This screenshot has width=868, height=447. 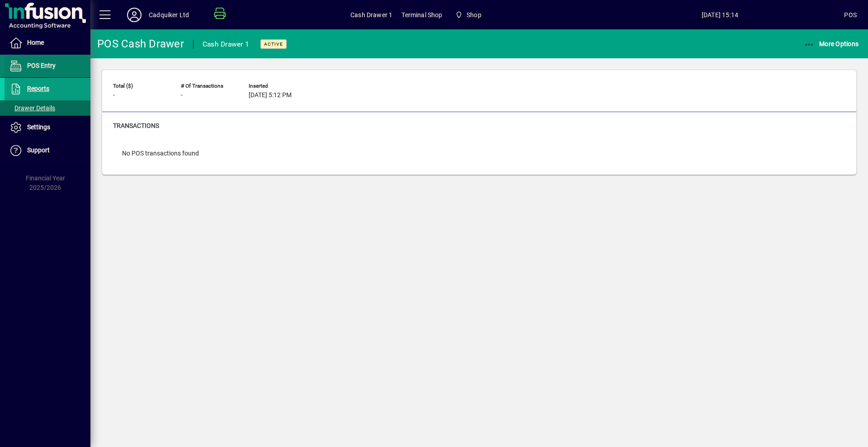 What do you see at coordinates (38, 89) in the screenshot?
I see `span: Reports` at bounding box center [38, 89].